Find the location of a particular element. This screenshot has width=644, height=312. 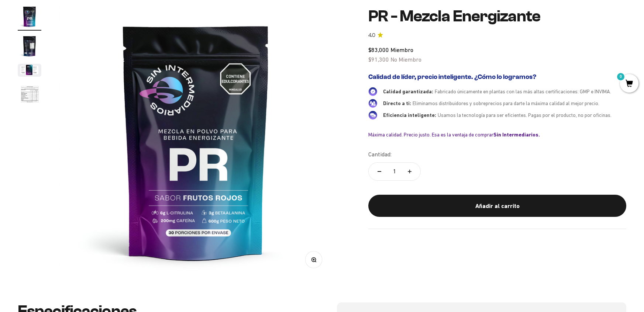

div: Máxima calidad. Precio justo. Esa es la ventaja de comprar is located at coordinates (497, 135).